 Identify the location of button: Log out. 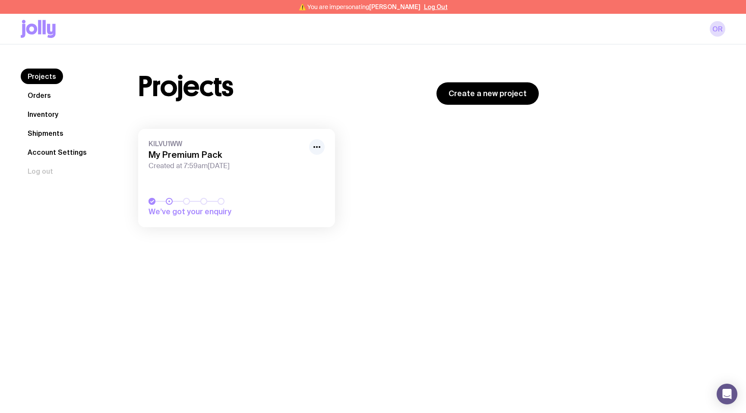
(40, 171).